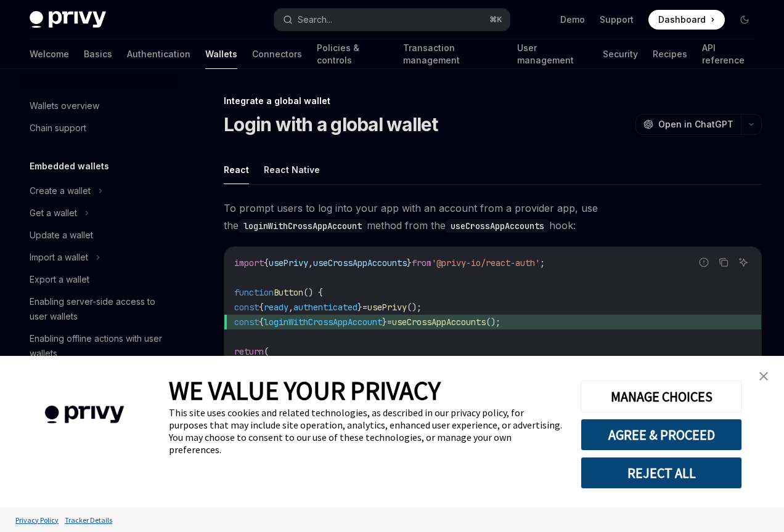 The height and width of the screenshot is (532, 784). Describe the element at coordinates (99, 235) in the screenshot. I see `a: Update a wallet` at that location.